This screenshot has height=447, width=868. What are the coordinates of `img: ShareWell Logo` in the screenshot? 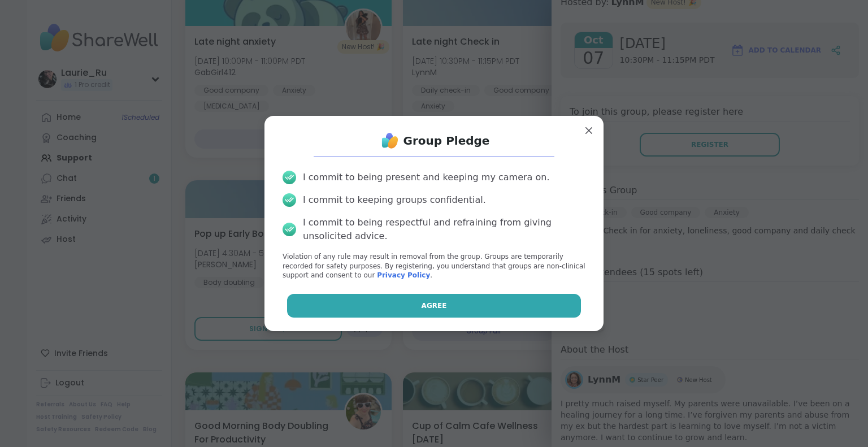 It's located at (390, 141).